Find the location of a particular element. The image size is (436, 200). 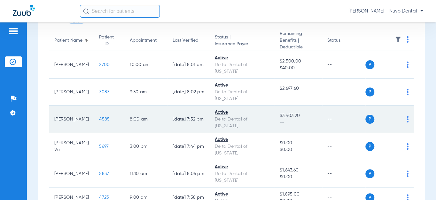

th: Status is located at coordinates (344, 41).